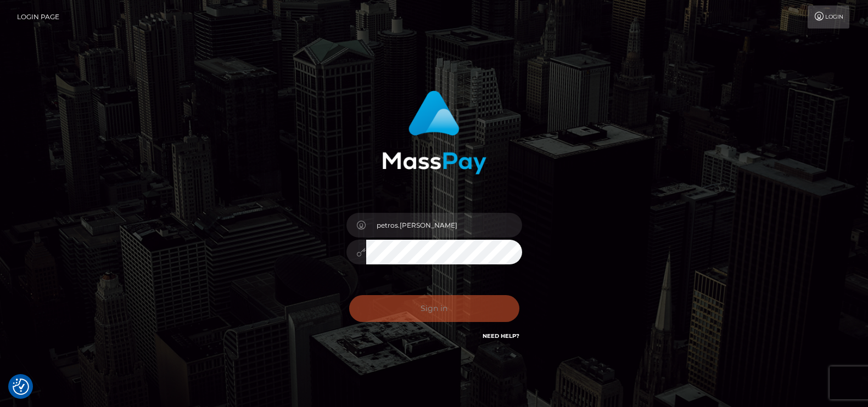 The height and width of the screenshot is (407, 868). I want to click on a: Login Page, so click(38, 17).